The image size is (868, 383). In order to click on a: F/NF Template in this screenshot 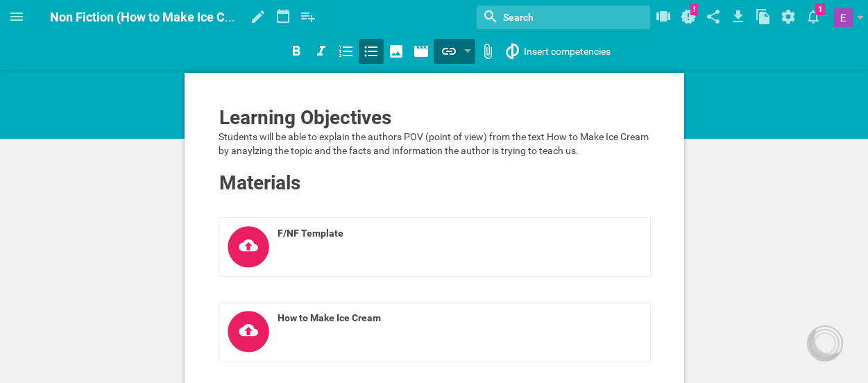, I will do `click(434, 247)`.